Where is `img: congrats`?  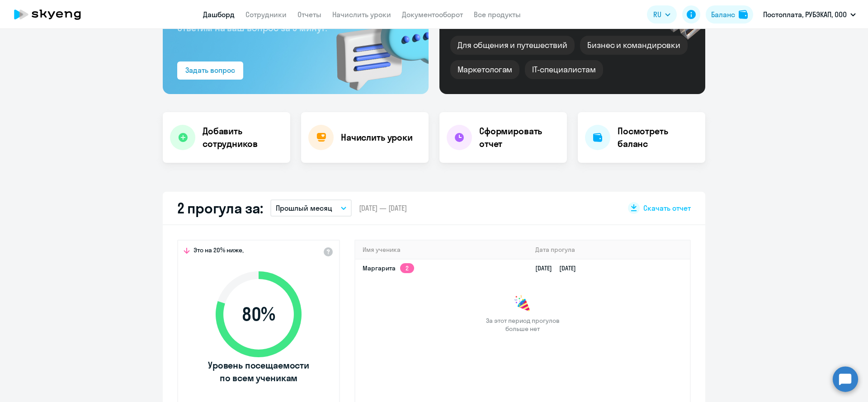
img: congrats is located at coordinates (523, 304).